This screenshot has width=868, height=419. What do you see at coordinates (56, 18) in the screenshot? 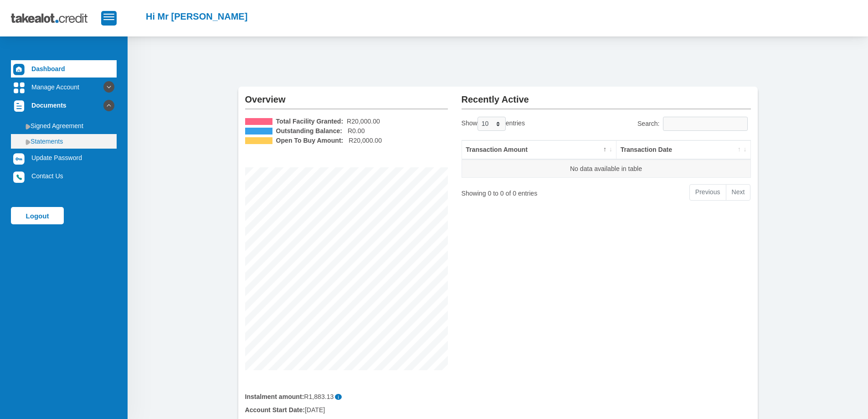
I see `img: takealot_credit_logo.svg` at bounding box center [56, 18].